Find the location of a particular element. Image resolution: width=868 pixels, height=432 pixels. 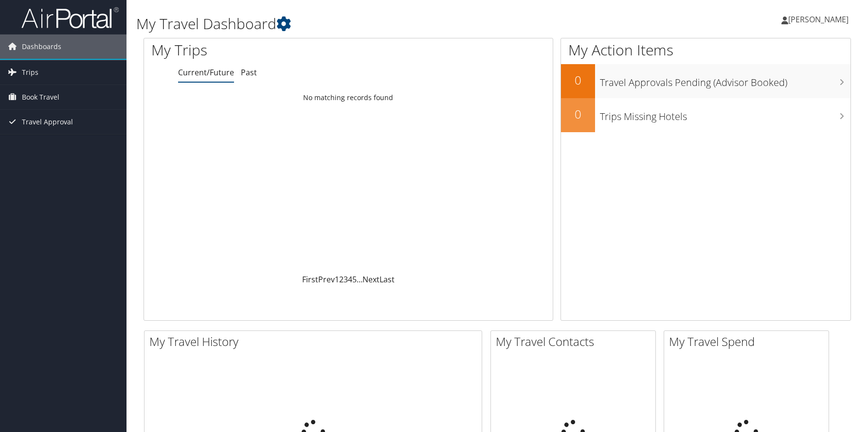

a: 0Travel Approvals Pending (Advisor Booked) is located at coordinates (705, 81).